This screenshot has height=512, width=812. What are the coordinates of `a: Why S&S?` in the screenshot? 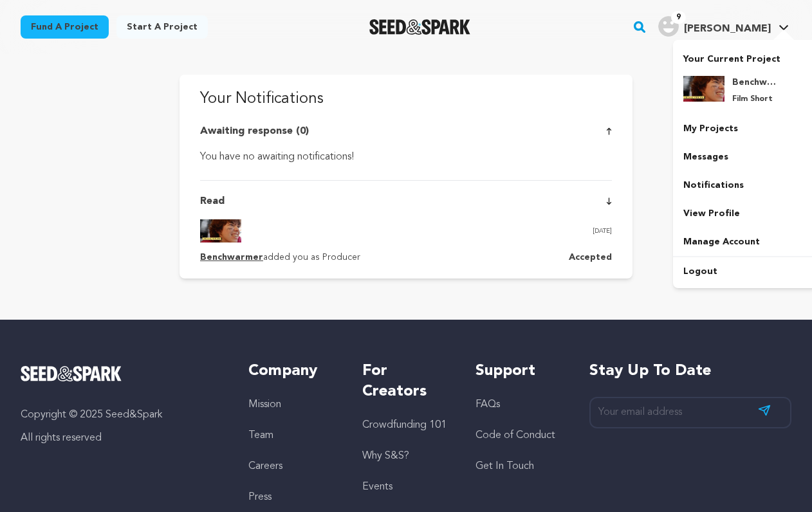 It's located at (385, 455).